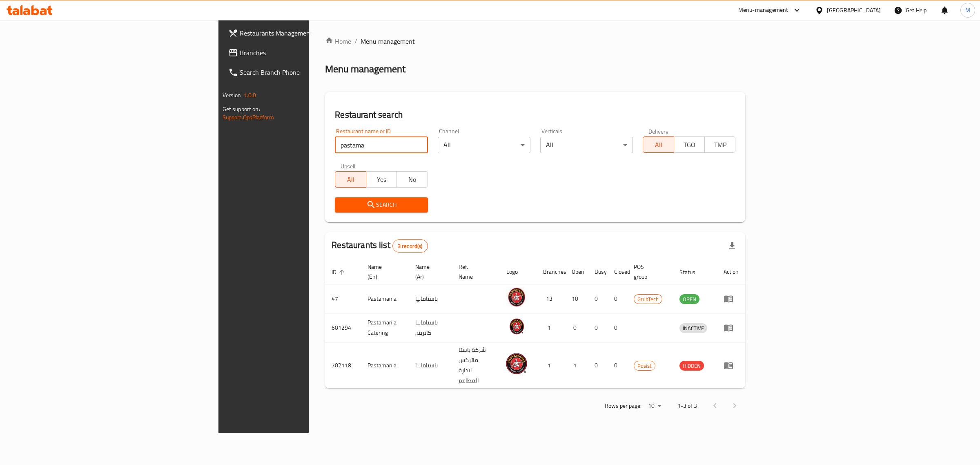 The height and width of the screenshot is (465, 980). I want to click on span: Name (Ar), so click(428, 272).